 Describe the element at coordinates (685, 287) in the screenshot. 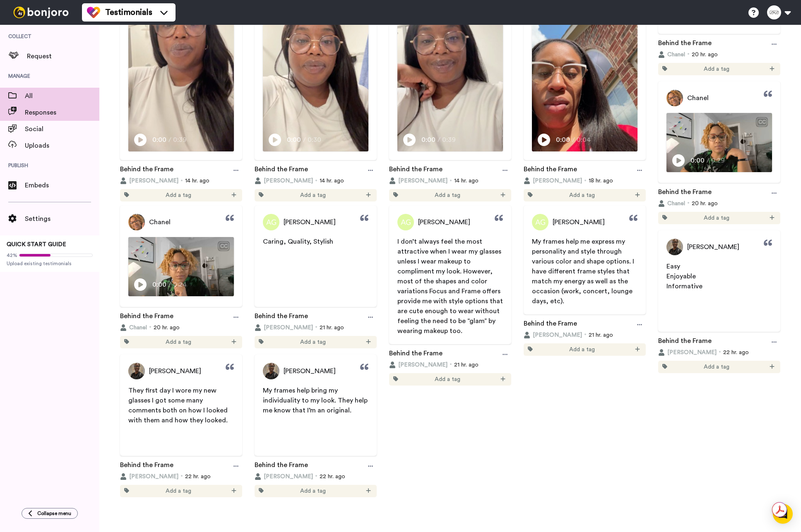

I see `span: Informative` at that location.